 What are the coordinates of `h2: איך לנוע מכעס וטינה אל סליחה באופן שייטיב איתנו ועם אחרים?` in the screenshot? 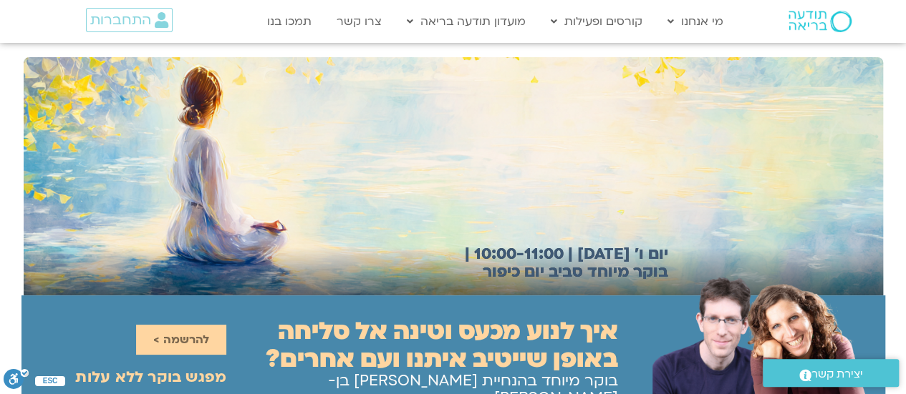 It's located at (422, 346).